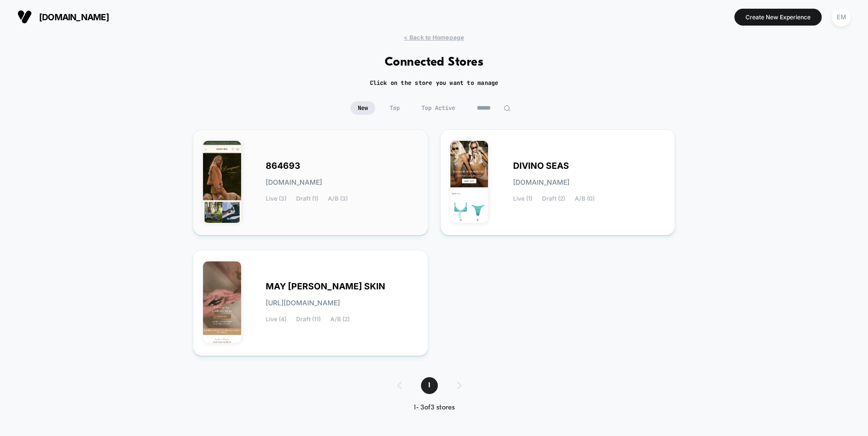 The width and height of the screenshot is (868, 436). What do you see at coordinates (434, 407) in the screenshot?
I see `div: 1 - 3 of 3 stores` at bounding box center [434, 407].